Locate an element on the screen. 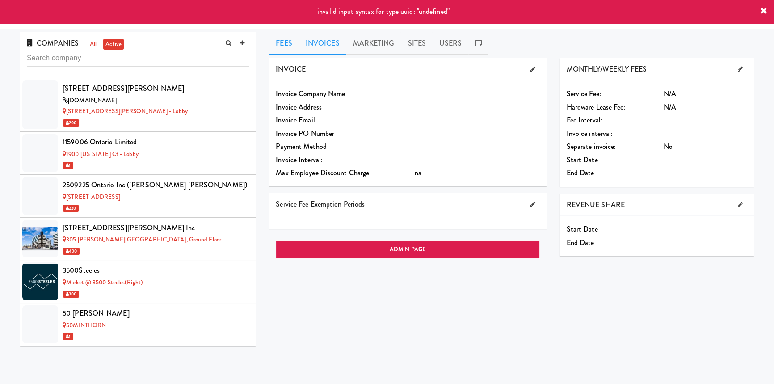  a: Marketing is located at coordinates (373, 43).